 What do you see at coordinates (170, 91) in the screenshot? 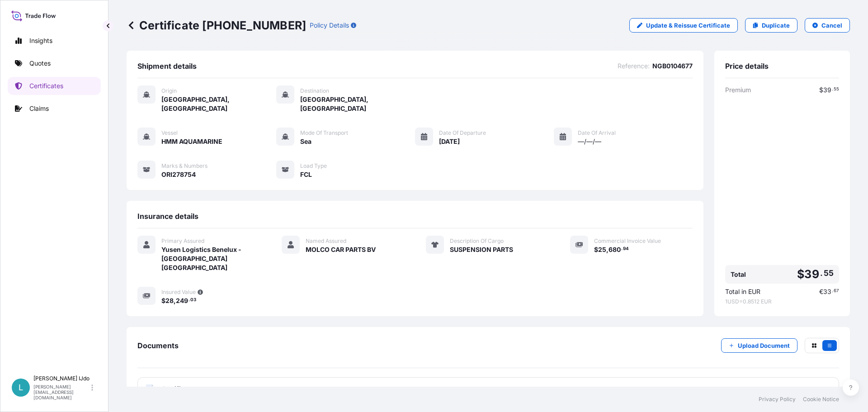
I see `span: Origin` at bounding box center [170, 91].